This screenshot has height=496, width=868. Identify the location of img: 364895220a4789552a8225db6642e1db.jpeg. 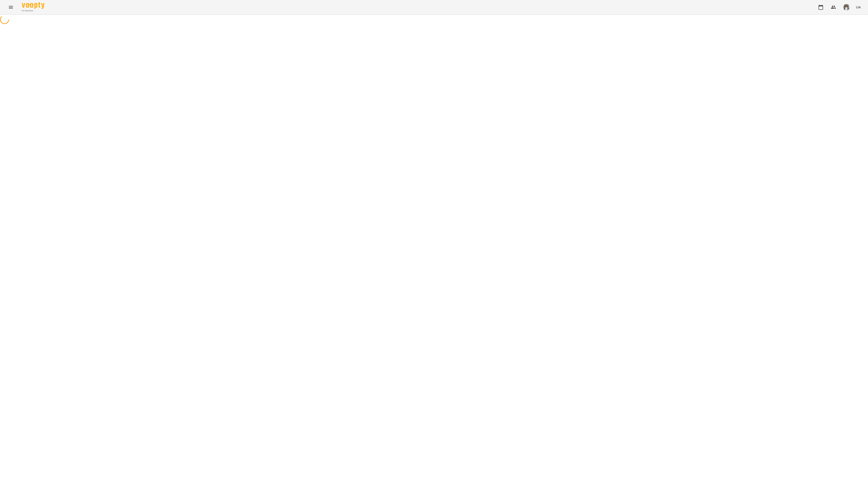
(846, 7).